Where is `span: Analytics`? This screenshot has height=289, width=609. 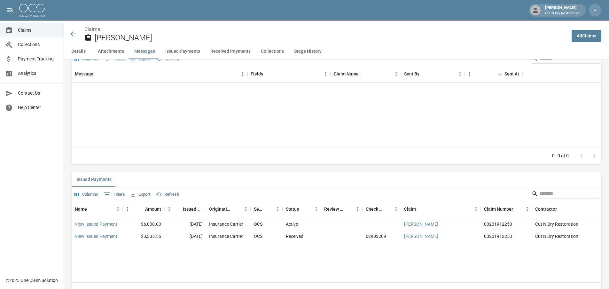
span: Analytics is located at coordinates (38, 73).